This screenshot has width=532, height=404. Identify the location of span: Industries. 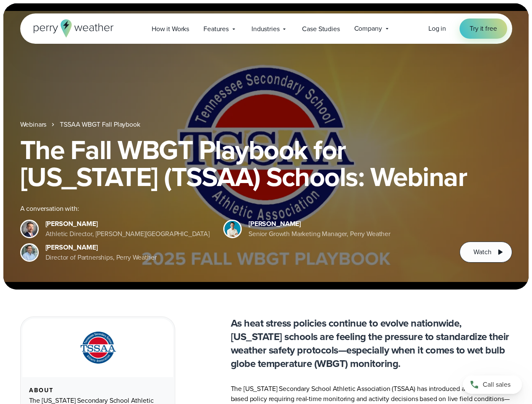
(265, 29).